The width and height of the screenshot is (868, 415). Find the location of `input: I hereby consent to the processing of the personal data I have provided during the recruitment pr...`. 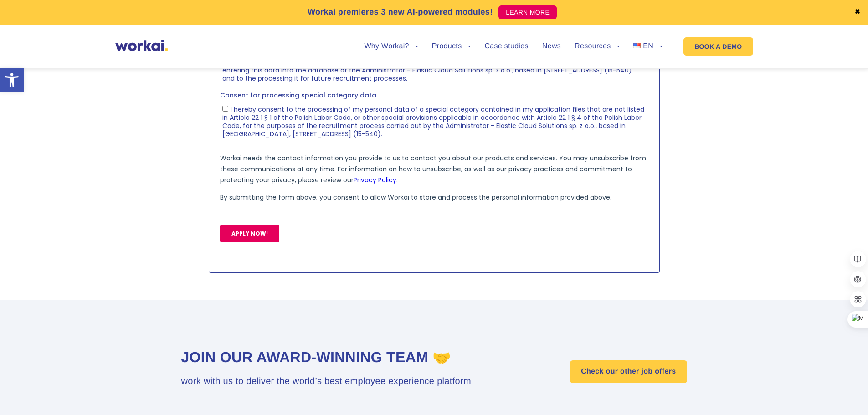

input: I hereby consent to the processing of the personal data I have provided during the recruitment pr... is located at coordinates (5, 130).